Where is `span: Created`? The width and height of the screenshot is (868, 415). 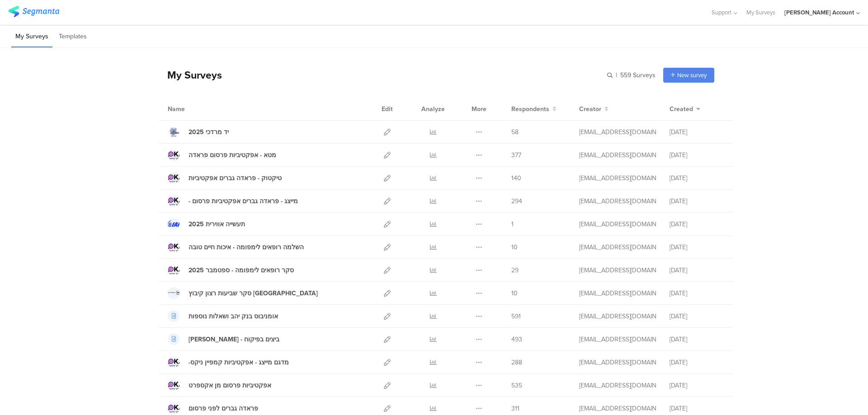
span: Created is located at coordinates (681, 109).